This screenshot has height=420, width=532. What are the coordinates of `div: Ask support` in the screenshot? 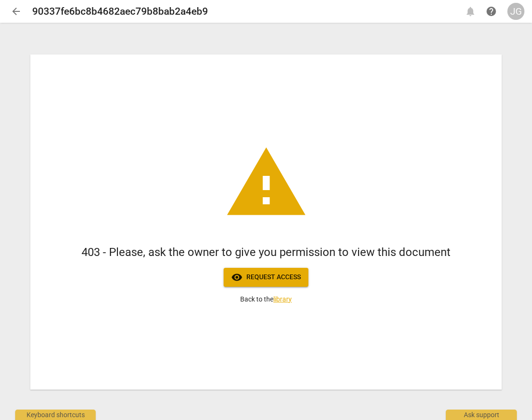 It's located at (481, 415).